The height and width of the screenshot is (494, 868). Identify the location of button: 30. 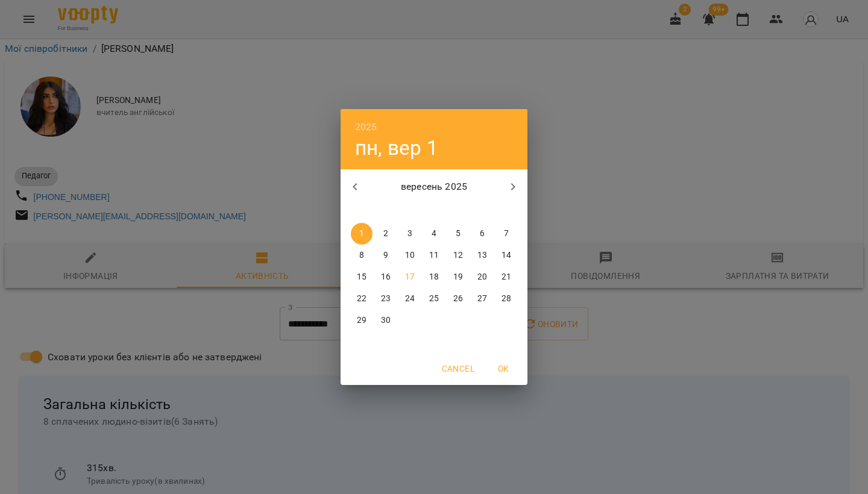
(386, 320).